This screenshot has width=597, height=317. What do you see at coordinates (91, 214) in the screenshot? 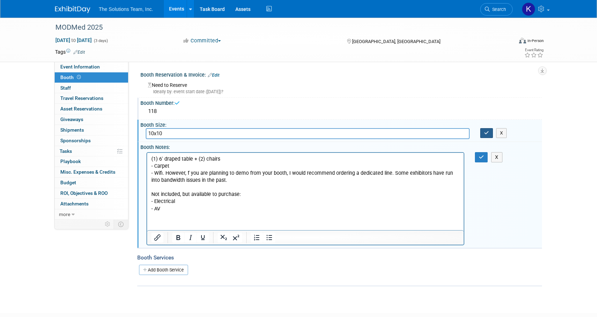
I see `a: more` at bounding box center [91, 214].